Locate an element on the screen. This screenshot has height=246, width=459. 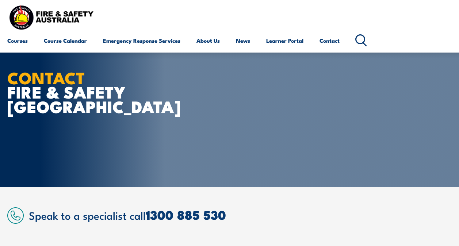
a: Contact is located at coordinates (329, 41).